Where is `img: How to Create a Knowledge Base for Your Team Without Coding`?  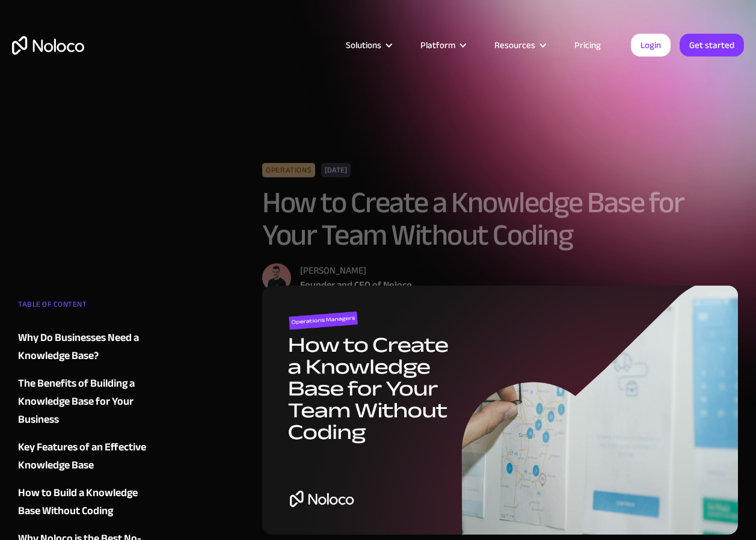
img: How to Create a Knowledge Base for Your Team Without Coding is located at coordinates (500, 410).